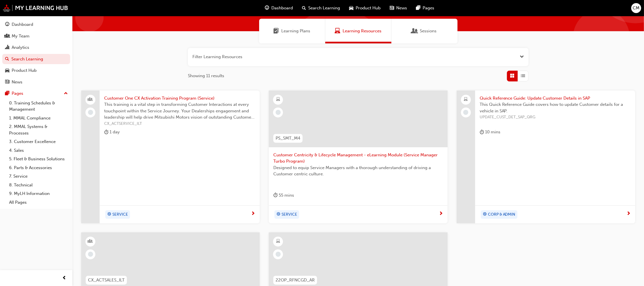 Image resolution: width=644 pixels, height=286 pixels. I want to click on span: Customer Centricity & Lifecycle Management - eLearning Module (Service Manager Turbo Program), so click(358, 158).